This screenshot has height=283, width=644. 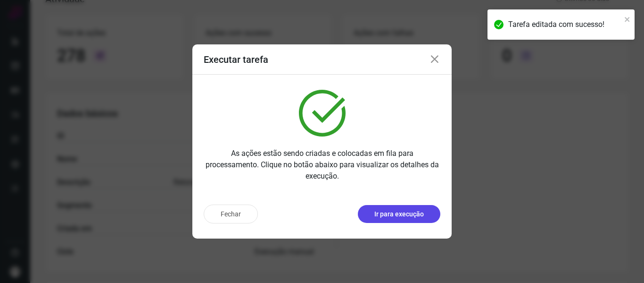 I want to click on button: close, so click(x=628, y=19).